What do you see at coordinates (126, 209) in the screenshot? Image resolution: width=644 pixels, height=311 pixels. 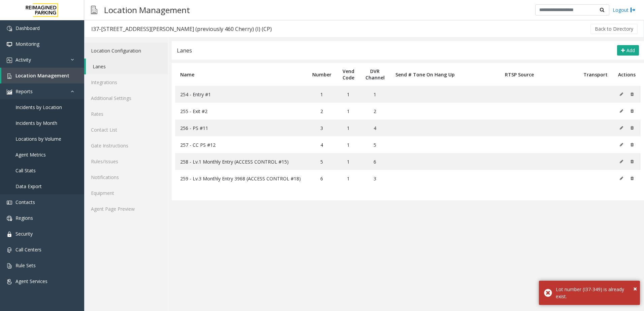 I see `a: Agent Page Preview` at bounding box center [126, 209].